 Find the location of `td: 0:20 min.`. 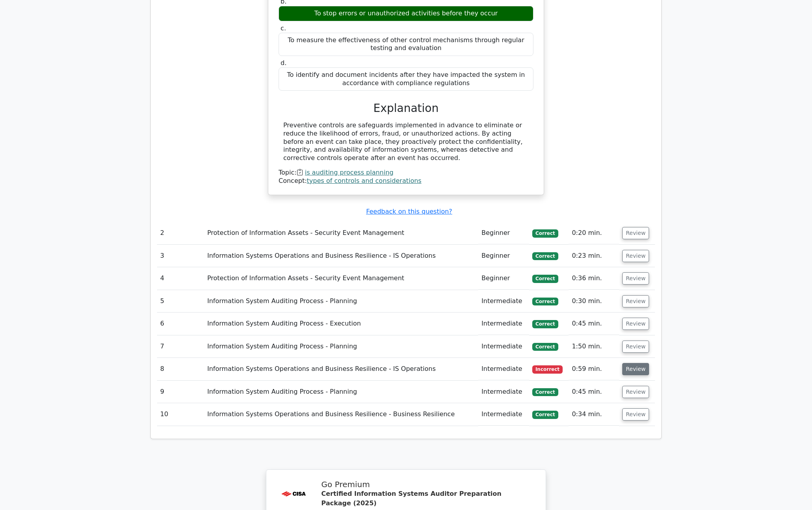

td: 0:20 min. is located at coordinates (593, 233).